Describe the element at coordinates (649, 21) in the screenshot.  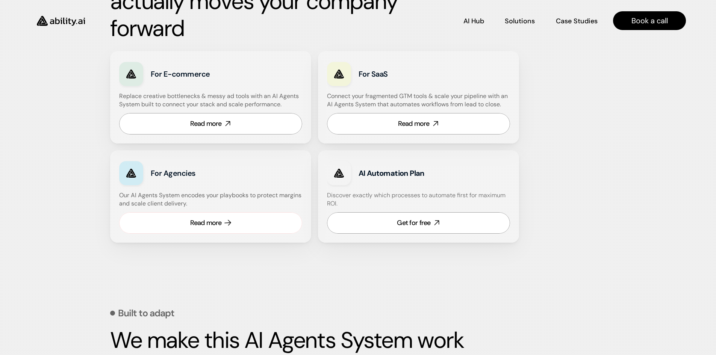
I see `p: Book a call` at that location.